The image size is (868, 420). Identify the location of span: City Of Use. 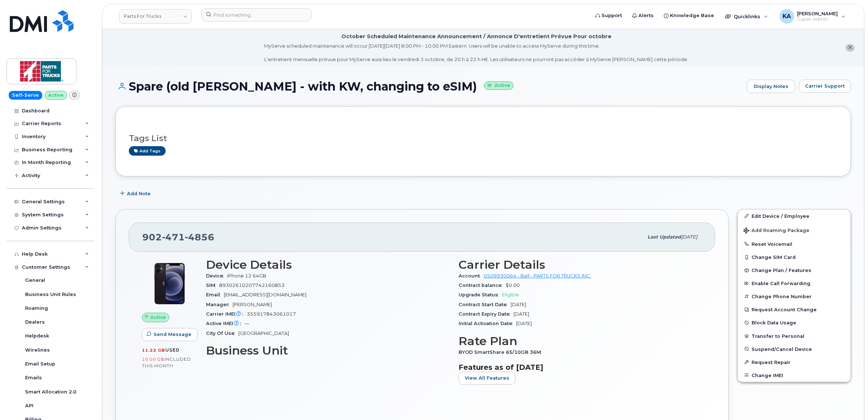
(222, 333).